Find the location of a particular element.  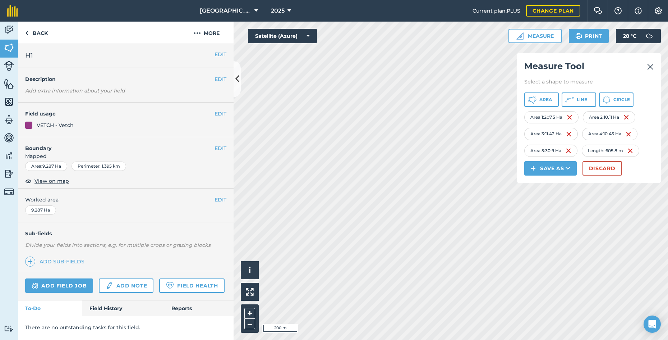

span: Current plan : PLUS is located at coordinates (496, 11).